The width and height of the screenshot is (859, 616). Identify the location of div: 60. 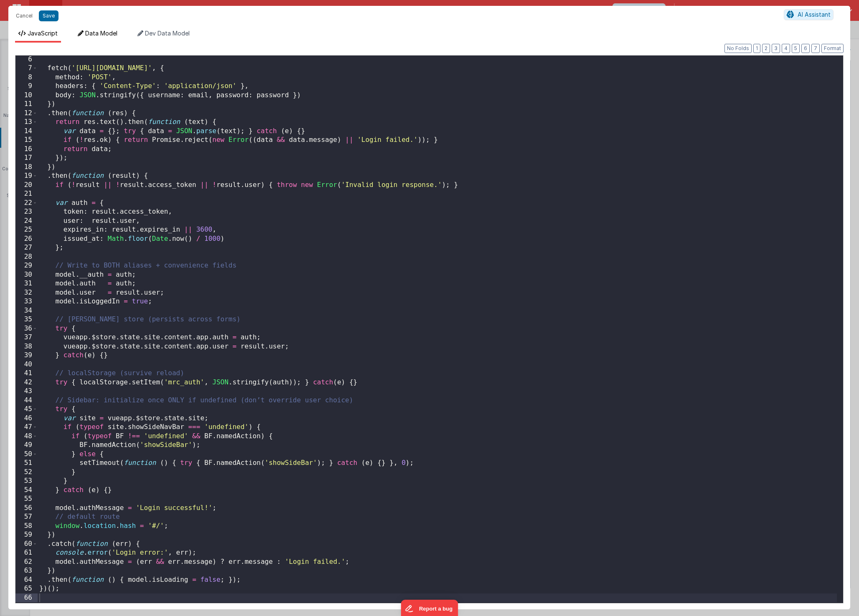
(26, 545).